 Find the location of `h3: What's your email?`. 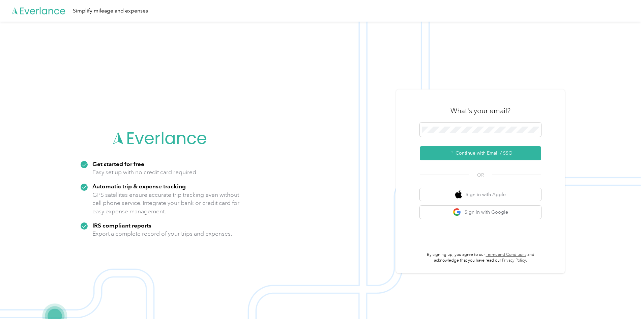

h3: What's your email? is located at coordinates (480, 111).